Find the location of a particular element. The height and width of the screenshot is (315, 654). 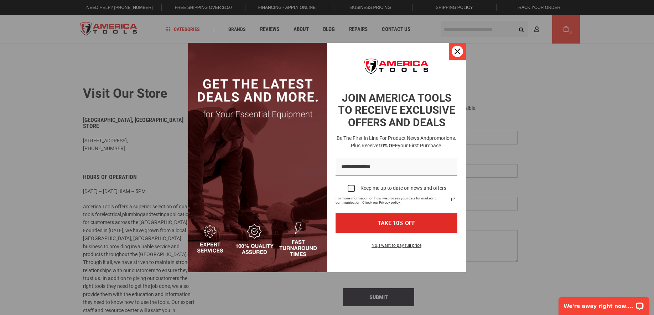

strong: JOIN AMERICA TOOLS TO RECEIVE EXCLUSIVE OFFERS AND DEALS is located at coordinates (397, 110).